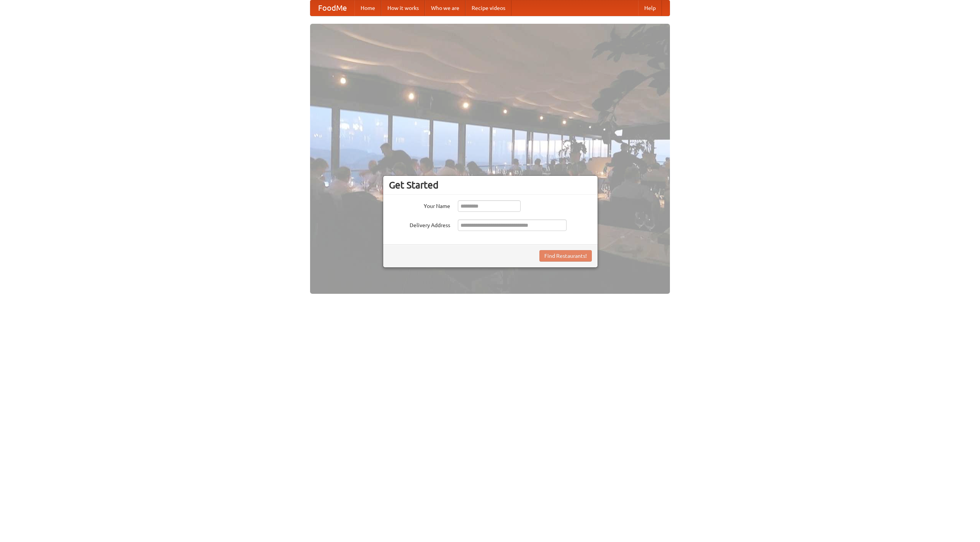  Describe the element at coordinates (446, 8) in the screenshot. I see `a: Who we are` at that location.